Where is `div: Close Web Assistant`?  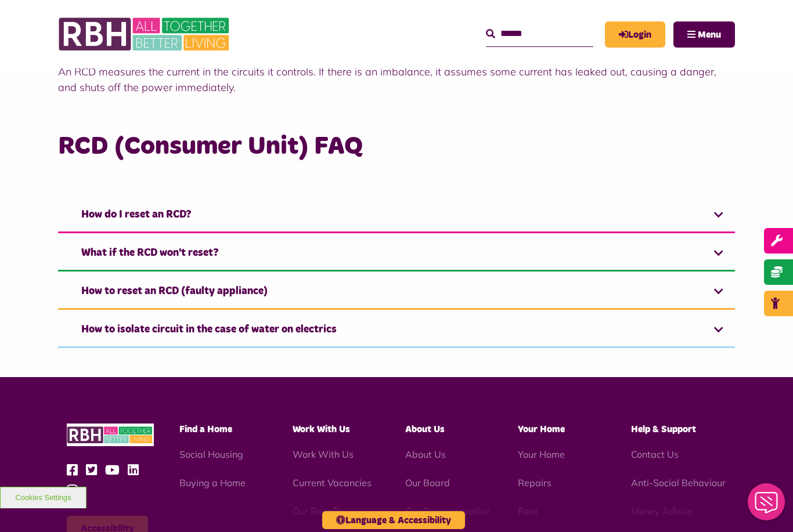 div: Close Web Assistant is located at coordinates (25, 22).